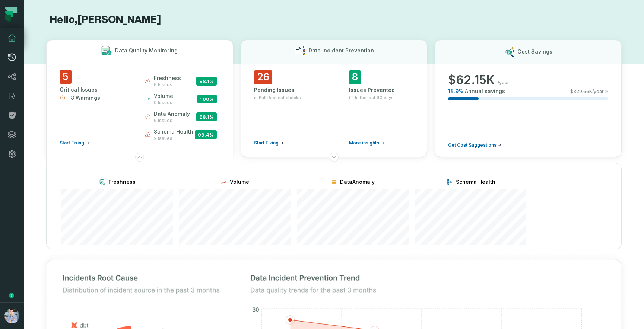 This screenshot has width=644, height=329. I want to click on span: /year, so click(503, 83).